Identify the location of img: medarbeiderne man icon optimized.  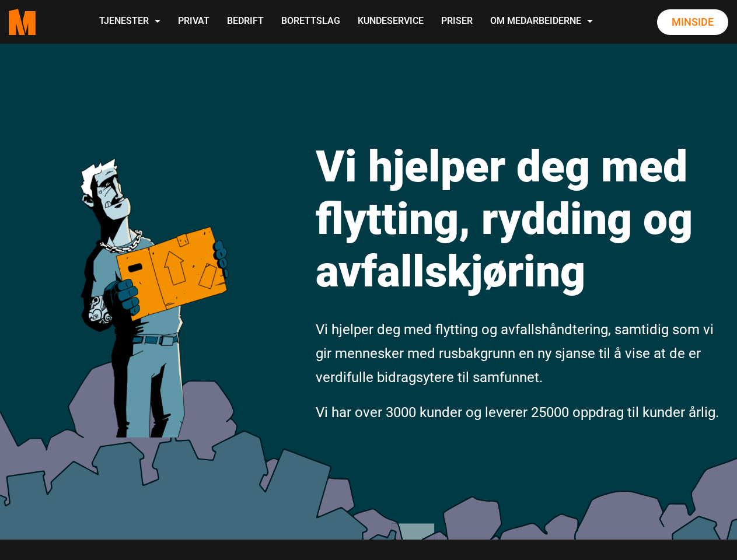
(154, 276).